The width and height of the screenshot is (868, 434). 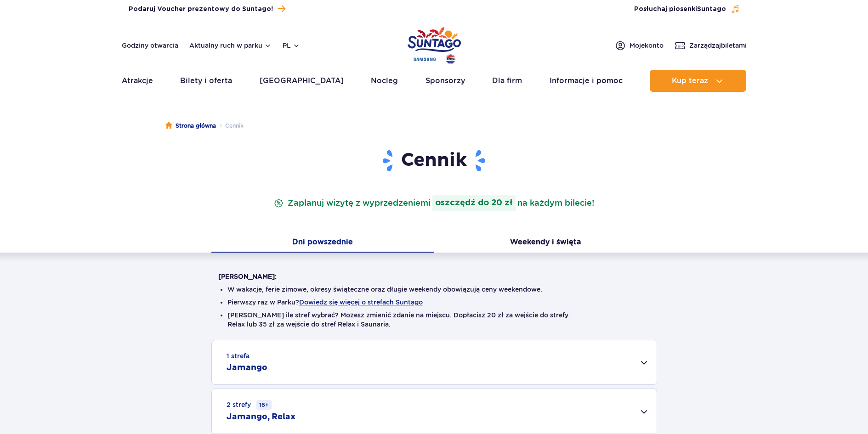 I want to click on a: Strona główna, so click(x=191, y=126).